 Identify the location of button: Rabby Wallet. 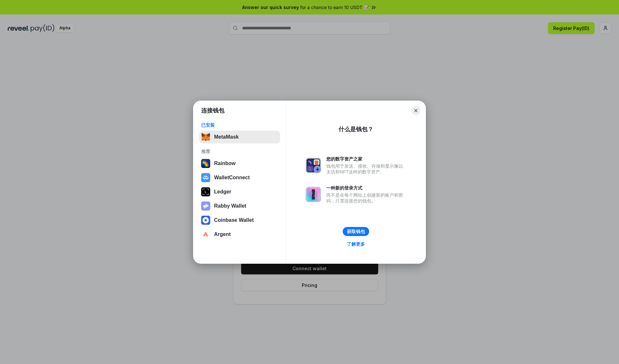
(240, 206).